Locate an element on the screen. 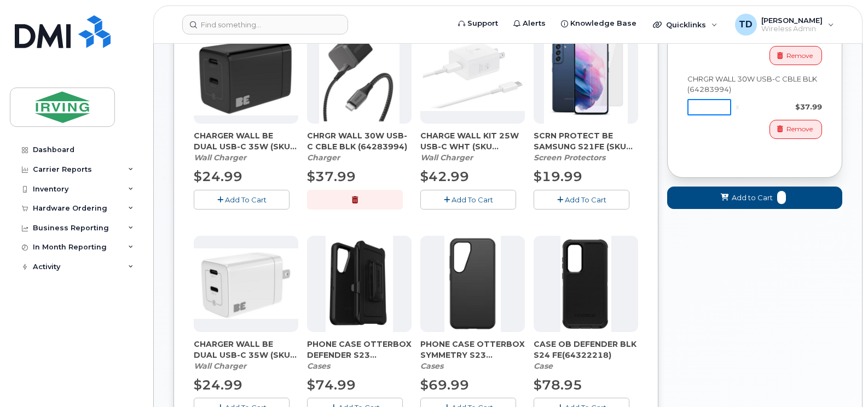  span: $74.99 is located at coordinates (331, 385).